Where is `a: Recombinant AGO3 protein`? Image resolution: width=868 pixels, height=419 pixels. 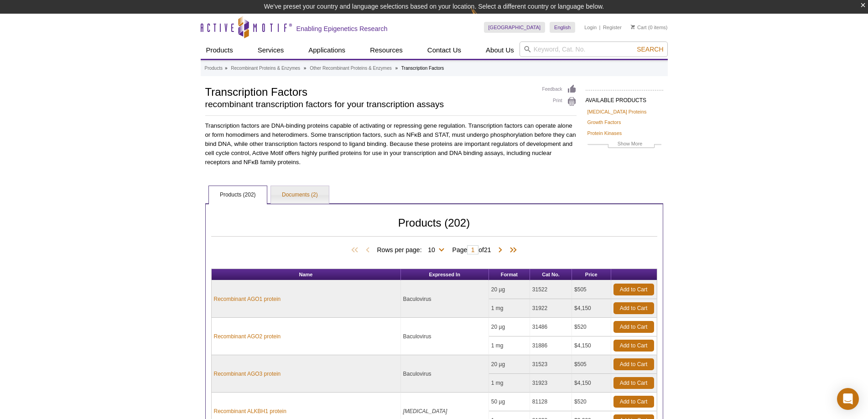
a: Recombinant AGO3 protein is located at coordinates (247, 375).